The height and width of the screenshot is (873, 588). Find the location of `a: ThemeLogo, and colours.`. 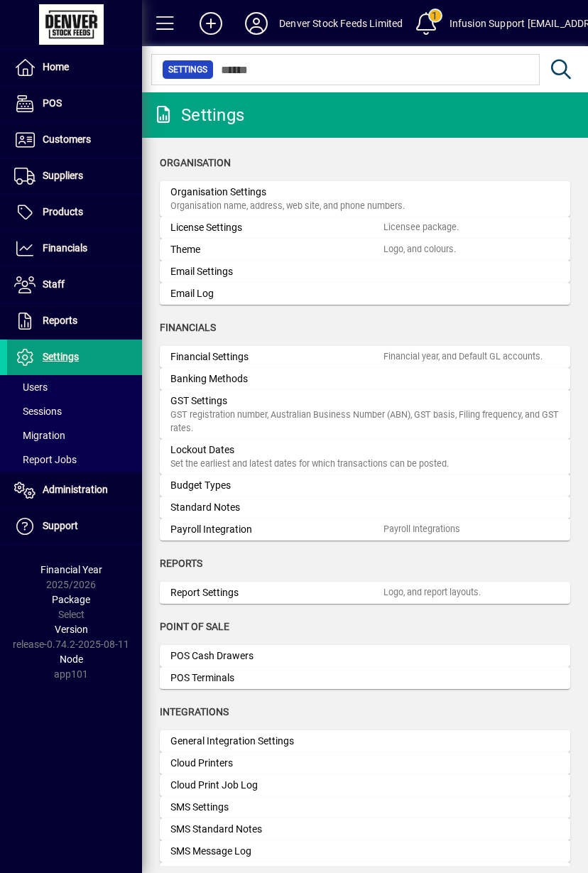

a: ThemeLogo, and colours. is located at coordinates (365, 250).